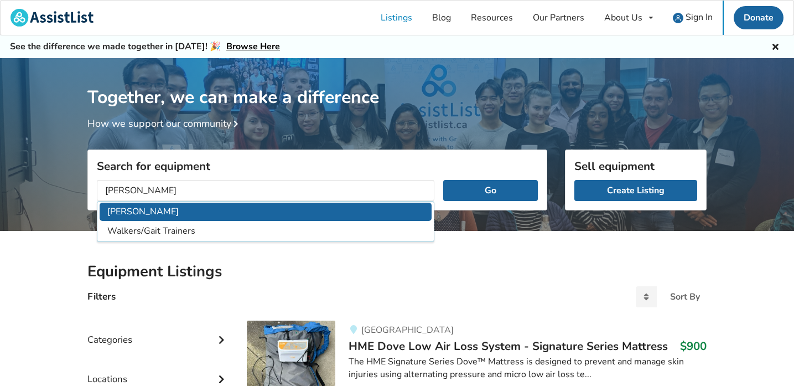  What do you see at coordinates (165, 123) in the screenshot?
I see `a: How we support our community` at bounding box center [165, 123].